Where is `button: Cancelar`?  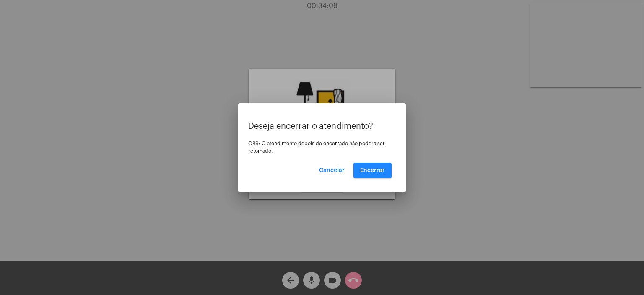 button: Cancelar is located at coordinates (332, 170).